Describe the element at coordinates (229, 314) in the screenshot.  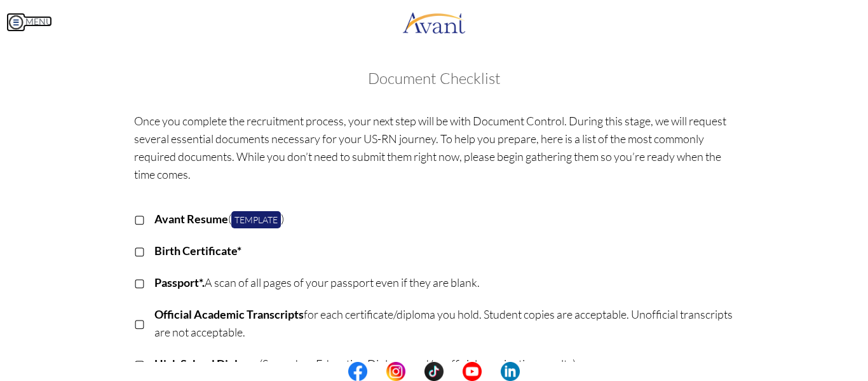
I see `b: Official Academic Transcripts` at that location.